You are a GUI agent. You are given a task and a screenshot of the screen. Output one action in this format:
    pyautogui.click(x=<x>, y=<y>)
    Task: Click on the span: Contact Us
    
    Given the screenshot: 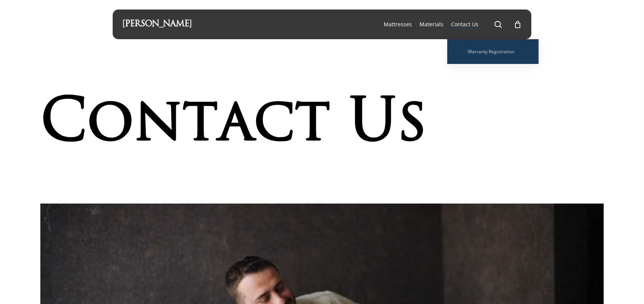 What is the action you would take?
    pyautogui.click(x=464, y=24)
    